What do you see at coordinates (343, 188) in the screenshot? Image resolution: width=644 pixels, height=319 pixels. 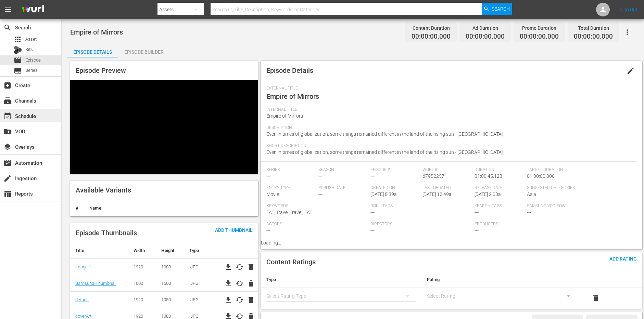 I see `span: Publish Date:` at bounding box center [343, 188].